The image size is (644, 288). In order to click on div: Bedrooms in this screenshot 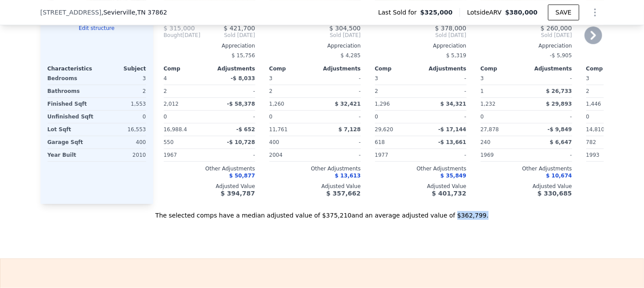, I will do `click(71, 78)`.